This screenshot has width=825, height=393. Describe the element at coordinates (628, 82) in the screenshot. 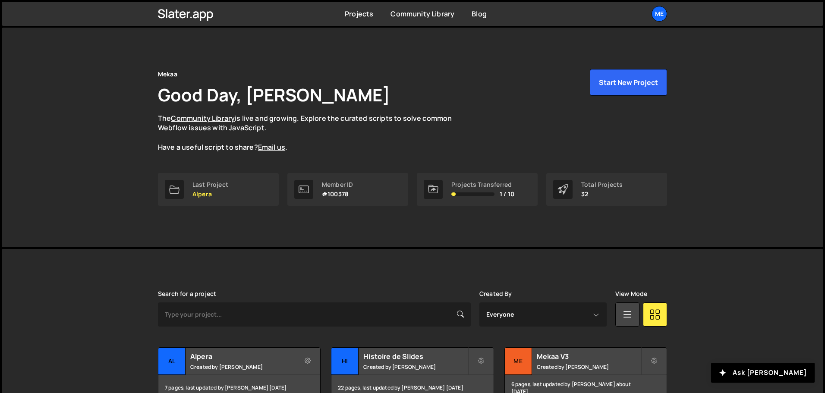

I see `button: Start New Project` at that location.